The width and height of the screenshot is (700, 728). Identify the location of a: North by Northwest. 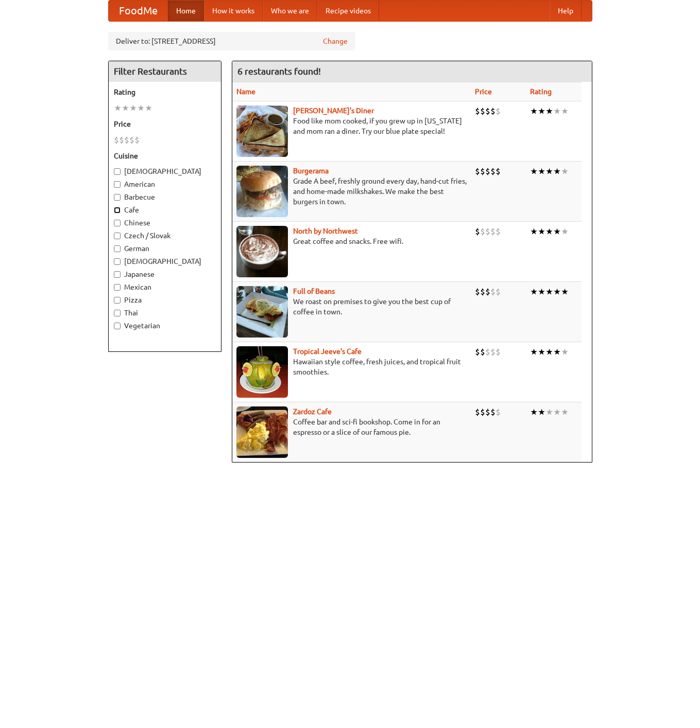
(325, 231).